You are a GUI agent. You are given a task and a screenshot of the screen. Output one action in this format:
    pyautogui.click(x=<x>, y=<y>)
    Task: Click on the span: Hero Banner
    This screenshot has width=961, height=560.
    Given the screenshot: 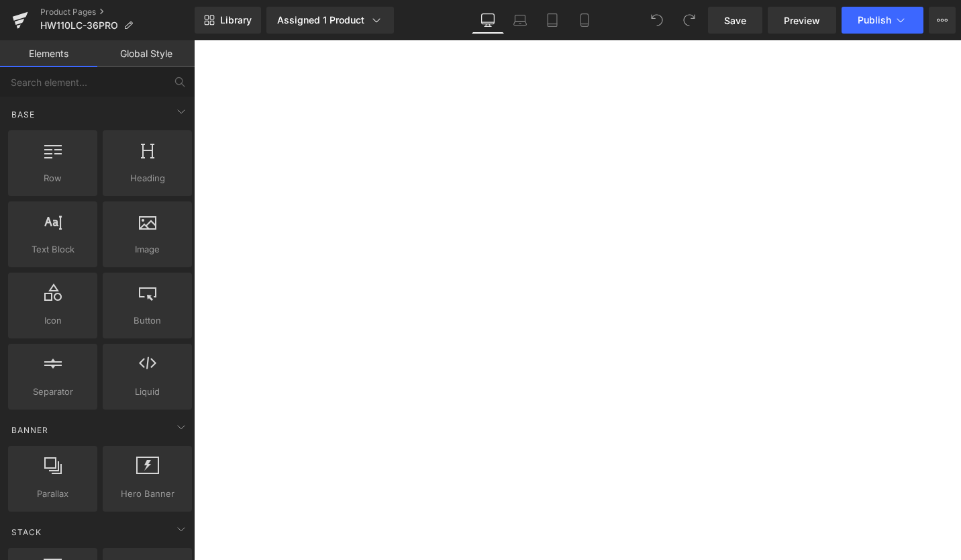 What is the action you would take?
    pyautogui.click(x=147, y=493)
    